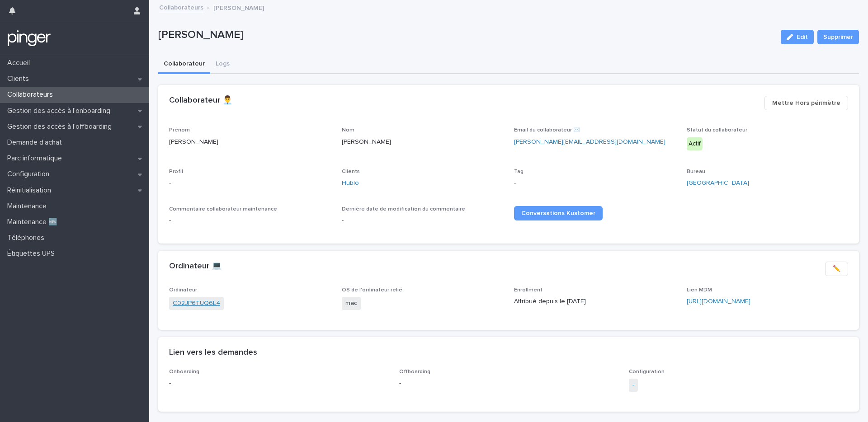 The width and height of the screenshot is (868, 422). What do you see at coordinates (372, 290) in the screenshot?
I see `span: OS de l'ordinateur relié` at bounding box center [372, 290].